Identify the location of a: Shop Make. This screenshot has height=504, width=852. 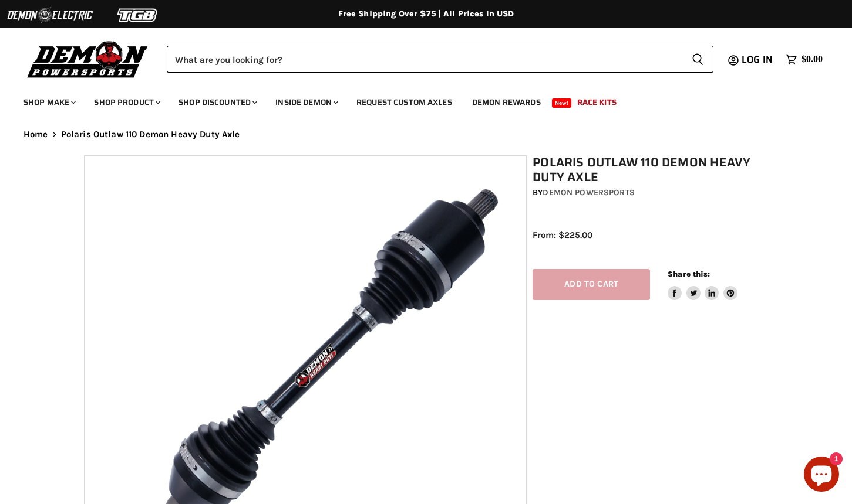
(49, 102).